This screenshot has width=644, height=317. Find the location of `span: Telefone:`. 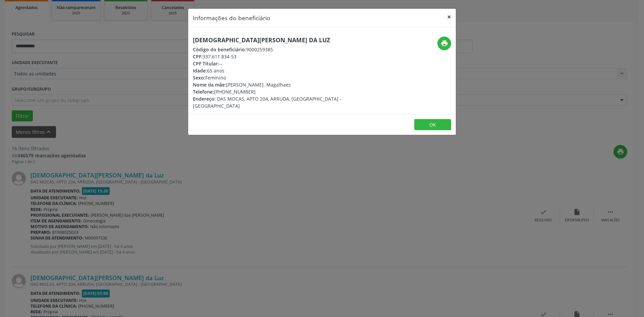

span: Telefone: is located at coordinates (203, 92).